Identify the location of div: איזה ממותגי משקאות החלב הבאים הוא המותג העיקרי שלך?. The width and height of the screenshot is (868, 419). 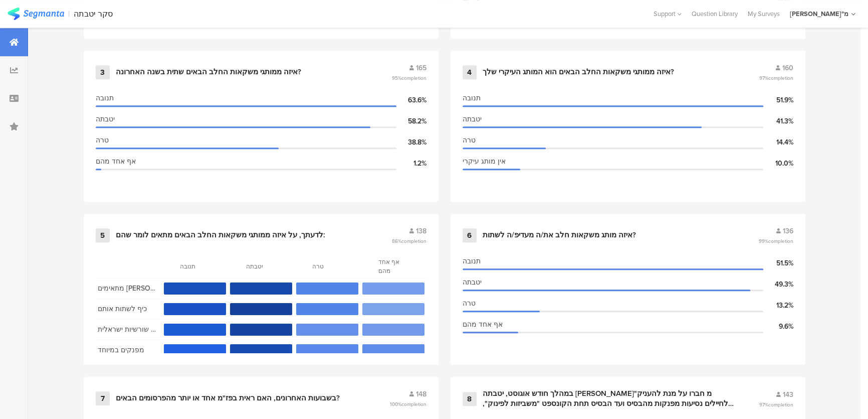
(578, 72).